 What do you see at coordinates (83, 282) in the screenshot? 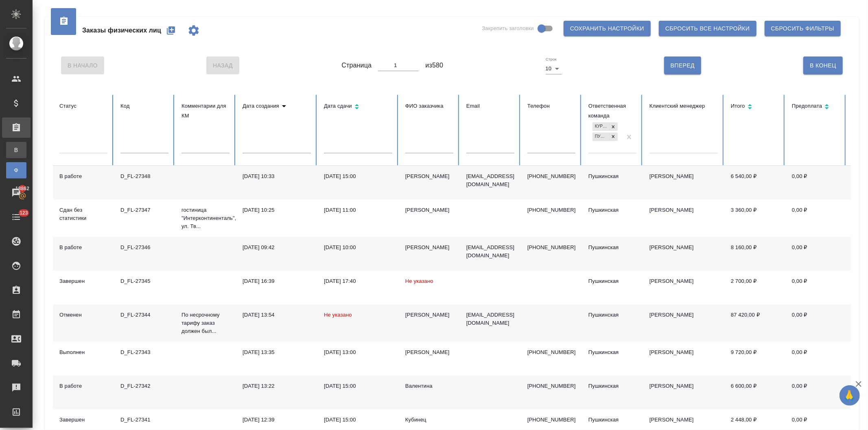
I see `div: Завершен` at bounding box center [83, 282].